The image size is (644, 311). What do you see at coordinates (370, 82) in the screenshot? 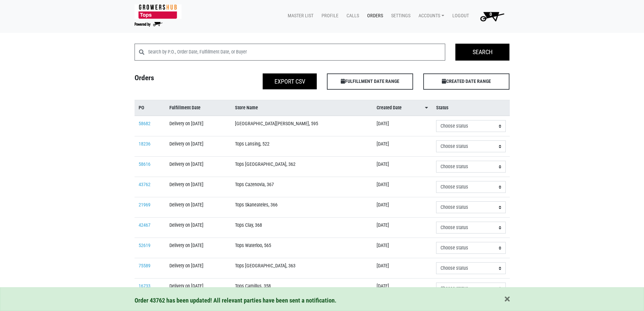
I see `span: FULFILLMENT DATE RANGE` at bounding box center [370, 82].